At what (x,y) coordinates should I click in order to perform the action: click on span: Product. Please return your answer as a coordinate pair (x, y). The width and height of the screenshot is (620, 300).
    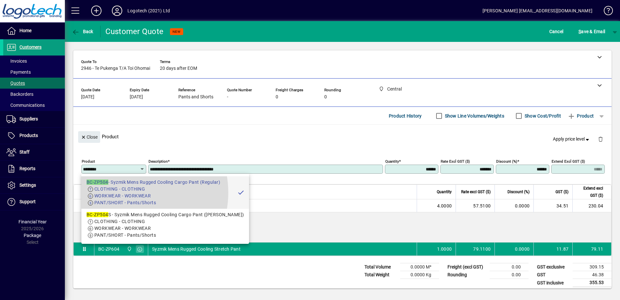
    Looking at the image, I should click on (580, 116).